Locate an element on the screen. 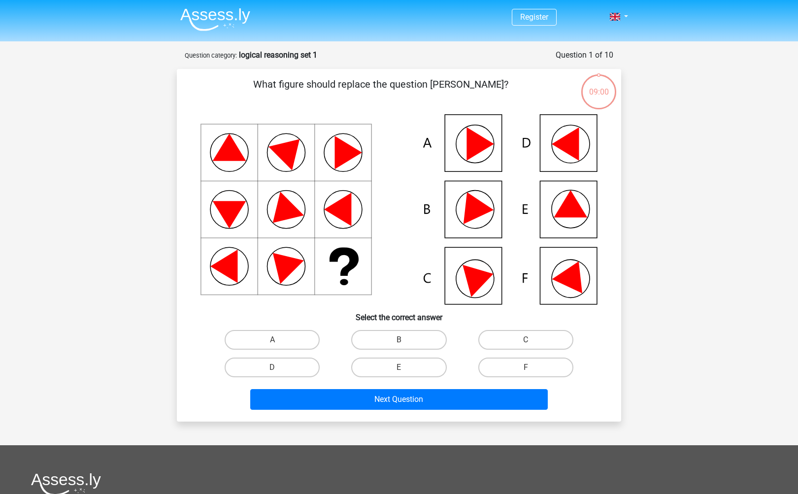 Image resolution: width=798 pixels, height=494 pixels. img: Assessly is located at coordinates (215, 19).